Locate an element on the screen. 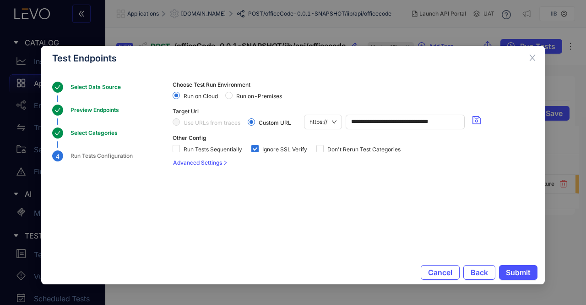  span: Advanced Settings is located at coordinates (197, 163).